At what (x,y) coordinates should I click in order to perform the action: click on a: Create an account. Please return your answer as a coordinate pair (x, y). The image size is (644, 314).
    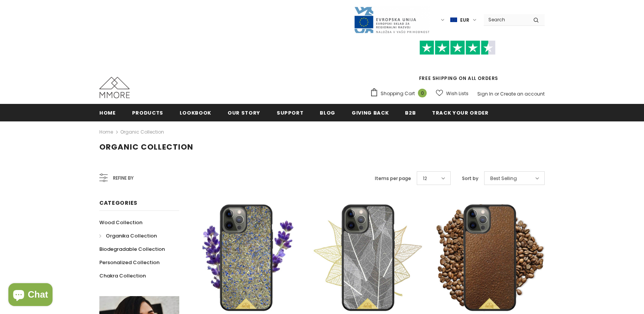
    Looking at the image, I should click on (522, 93).